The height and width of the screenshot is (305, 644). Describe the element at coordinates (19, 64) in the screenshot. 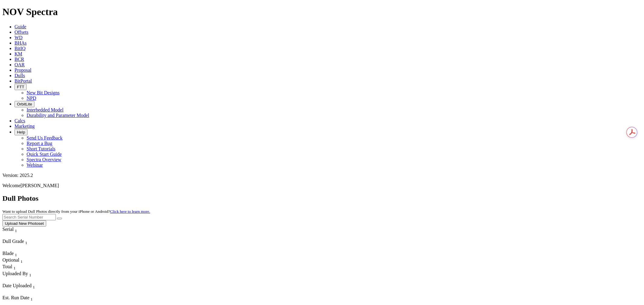

I see `a: OAR` at that location.